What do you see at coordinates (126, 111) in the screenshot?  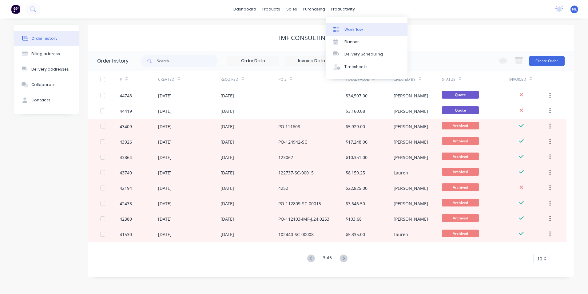 I see `div: 44419` at bounding box center [126, 111].